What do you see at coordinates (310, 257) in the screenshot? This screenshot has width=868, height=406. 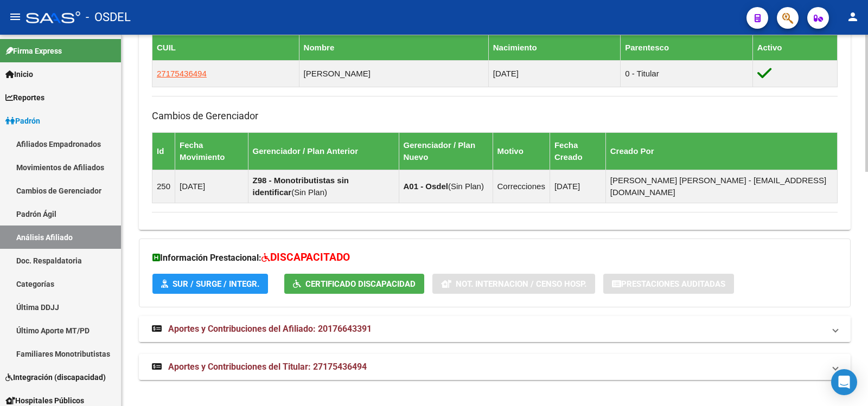 I see `span: DISCAPACITADO` at bounding box center [310, 257].